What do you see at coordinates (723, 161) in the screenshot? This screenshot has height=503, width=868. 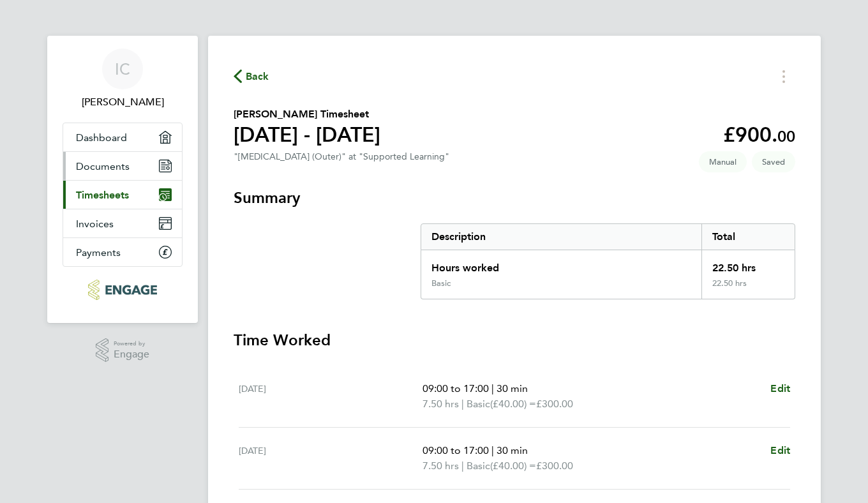 I see `span: This timesheet was manually created.` at bounding box center [723, 161].